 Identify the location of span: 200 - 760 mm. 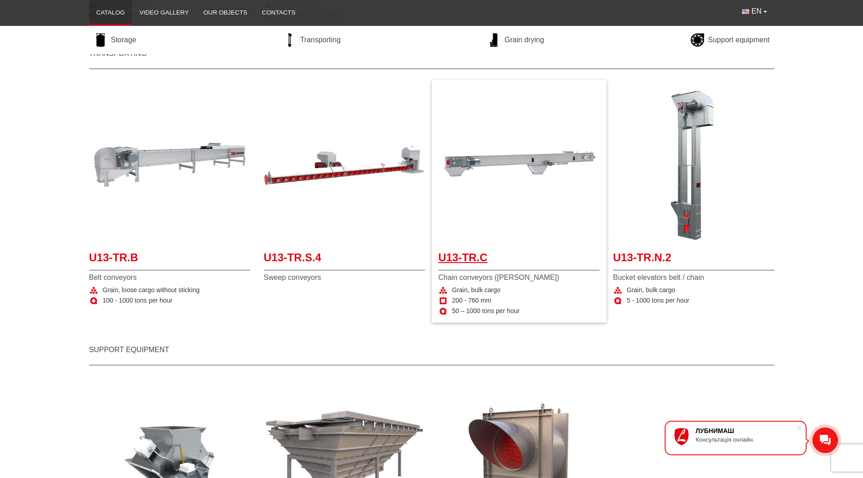
(472, 301).